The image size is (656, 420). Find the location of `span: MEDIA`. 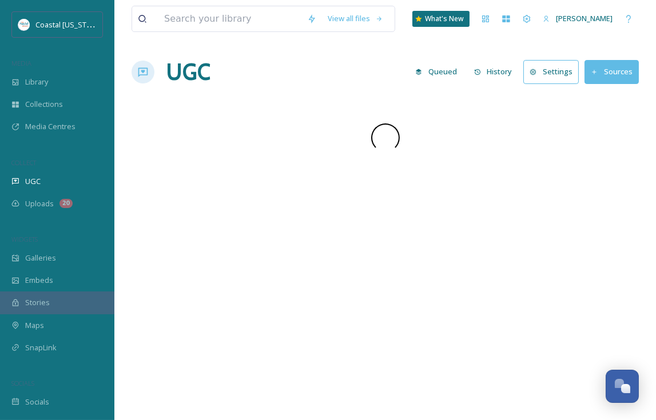

span: MEDIA is located at coordinates (21, 63).